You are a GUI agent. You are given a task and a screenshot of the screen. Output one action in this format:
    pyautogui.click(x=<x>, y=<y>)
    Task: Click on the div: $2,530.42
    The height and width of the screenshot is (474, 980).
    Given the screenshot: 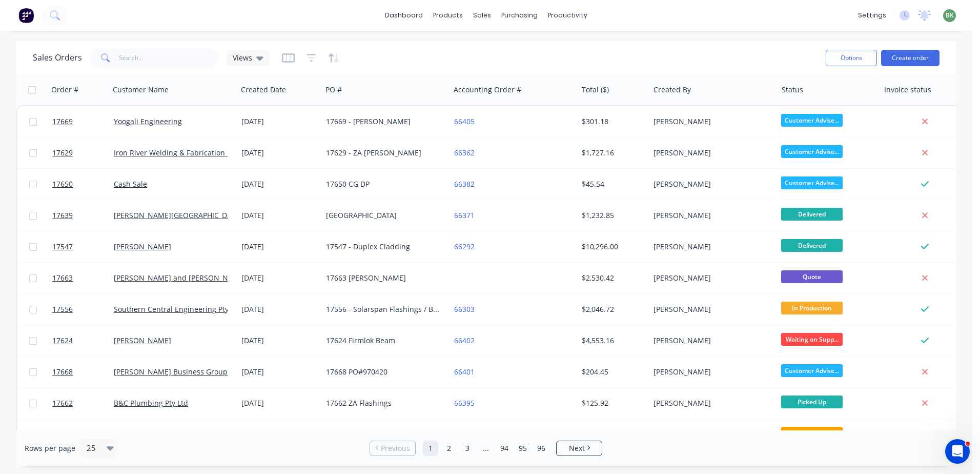 What is the action you would take?
    pyautogui.click(x=612, y=278)
    